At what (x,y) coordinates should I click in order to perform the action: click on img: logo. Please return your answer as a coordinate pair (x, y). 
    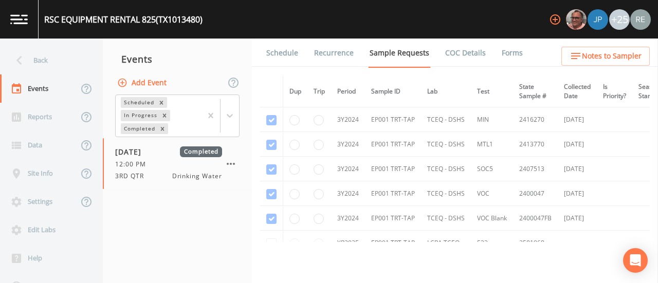
    Looking at the image, I should click on (19, 19).